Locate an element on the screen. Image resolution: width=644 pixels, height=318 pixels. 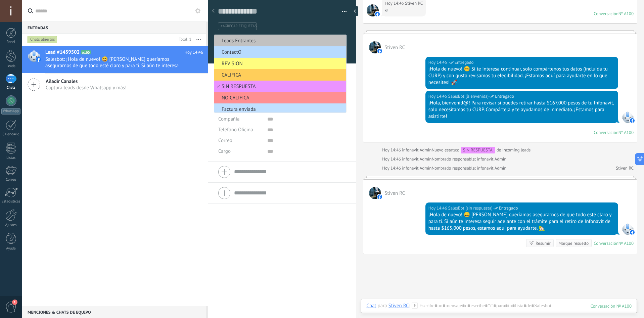
div: de Incoming leads is located at coordinates (481, 150).